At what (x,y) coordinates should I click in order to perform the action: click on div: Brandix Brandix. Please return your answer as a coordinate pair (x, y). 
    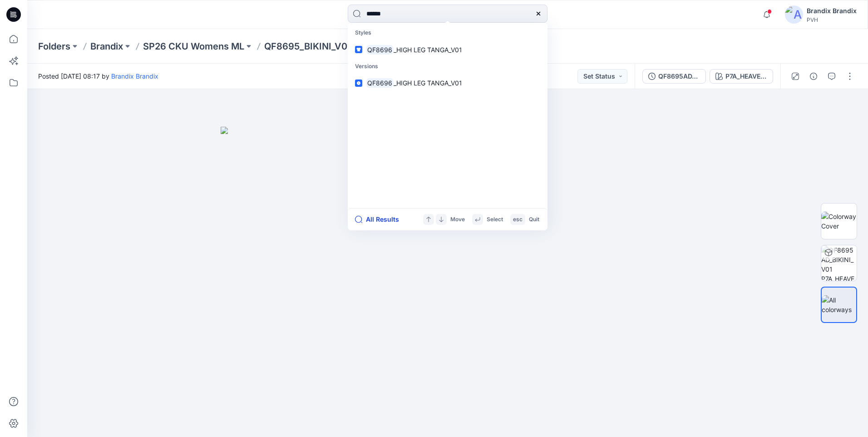
    Looking at the image, I should click on (832, 11).